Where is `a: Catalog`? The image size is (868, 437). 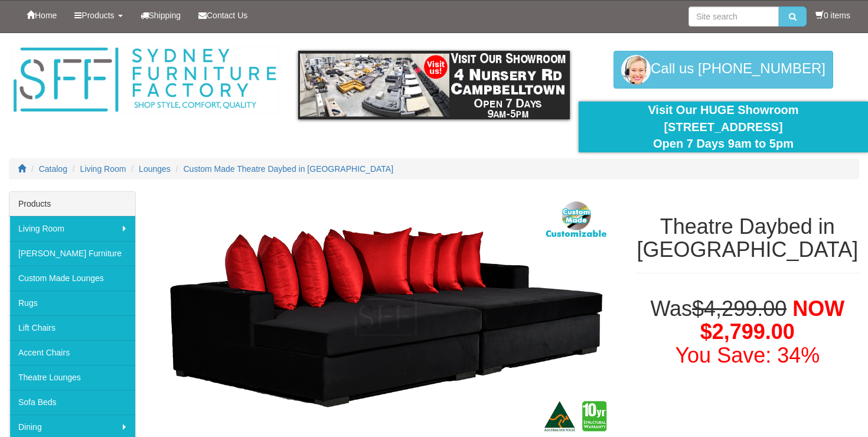
a: Catalog is located at coordinates (54, 169).